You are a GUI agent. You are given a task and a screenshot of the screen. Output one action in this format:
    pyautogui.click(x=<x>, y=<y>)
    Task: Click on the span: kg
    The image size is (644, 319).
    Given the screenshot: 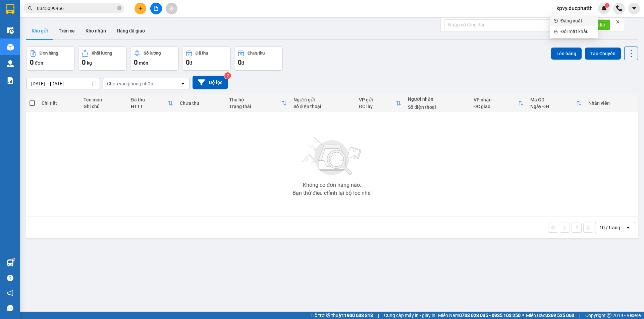 What is the action you would take?
    pyautogui.click(x=89, y=63)
    